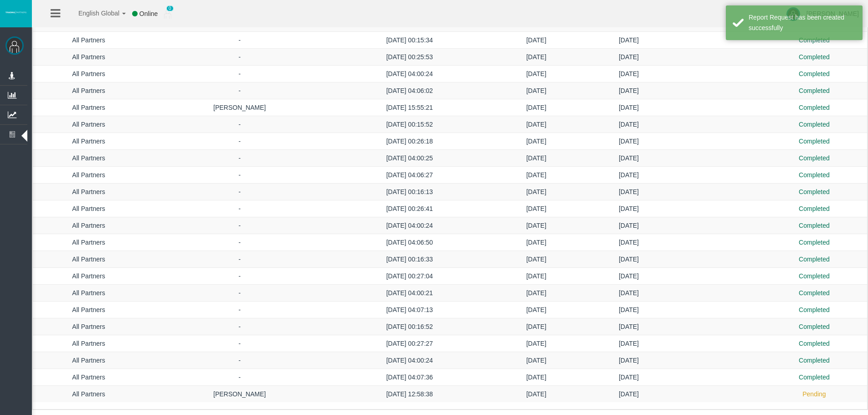 The height and width of the screenshot is (415, 868). I want to click on span: Online, so click(148, 14).